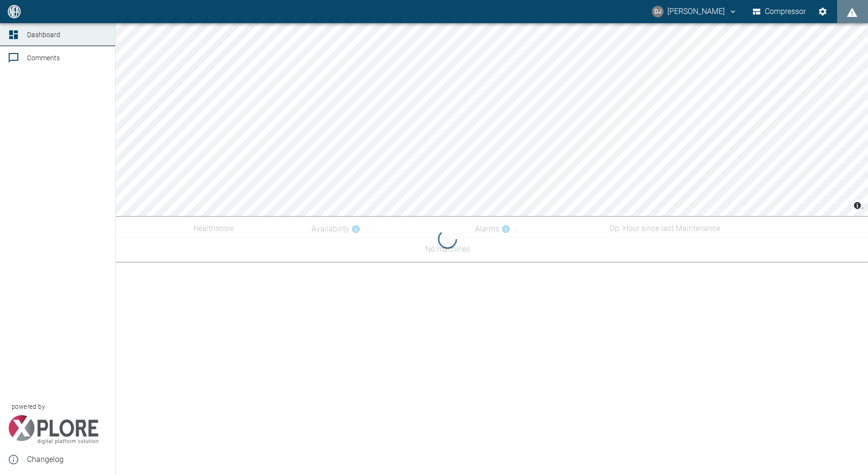 The image size is (868, 475). I want to click on img: Xplore Logo, so click(53, 430).